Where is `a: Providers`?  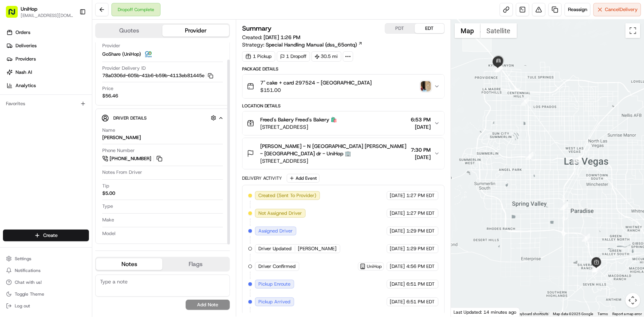 a: Providers is located at coordinates (47, 59).